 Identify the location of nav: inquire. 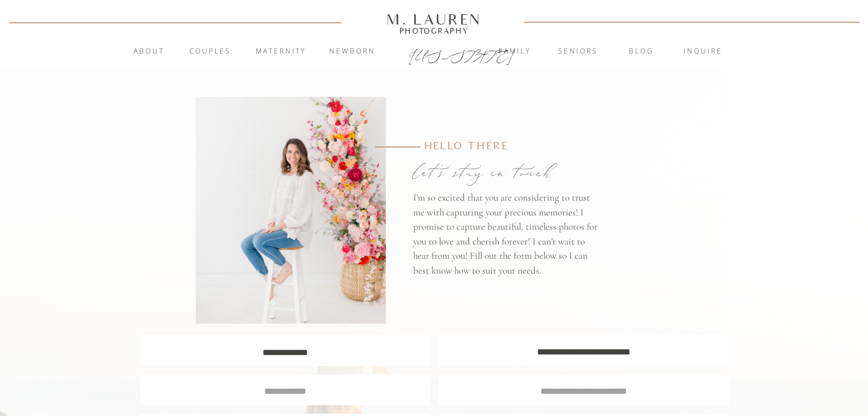
(704, 52).